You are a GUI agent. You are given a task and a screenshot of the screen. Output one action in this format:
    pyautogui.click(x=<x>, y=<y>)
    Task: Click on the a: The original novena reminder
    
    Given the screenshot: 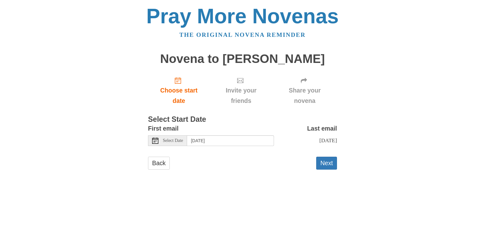 What is the action you would take?
    pyautogui.click(x=243, y=35)
    